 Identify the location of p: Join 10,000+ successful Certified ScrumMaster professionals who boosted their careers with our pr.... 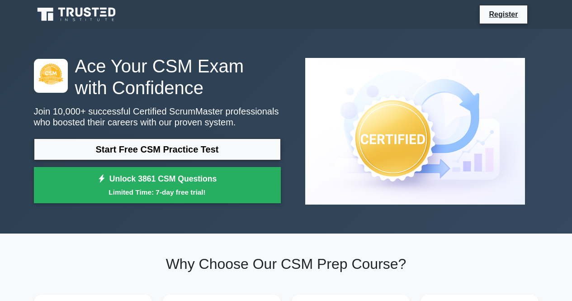
(157, 117).